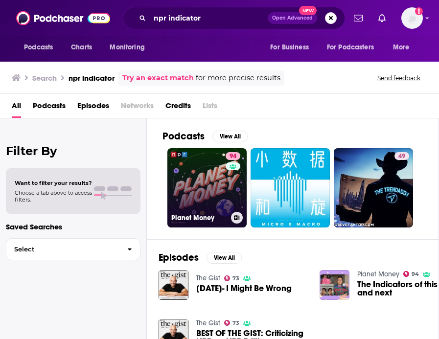 The height and width of the screenshot is (339, 439). What do you see at coordinates (179, 257) in the screenshot?
I see `h2: Episodes` at bounding box center [179, 257].